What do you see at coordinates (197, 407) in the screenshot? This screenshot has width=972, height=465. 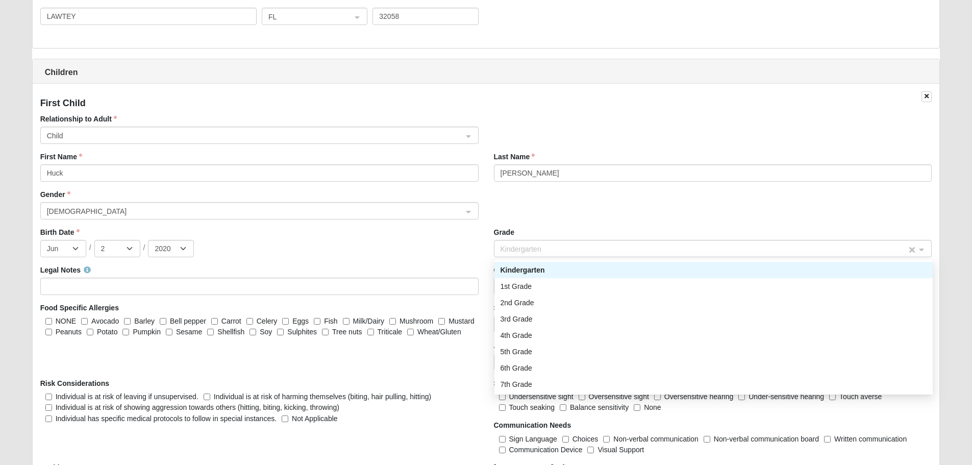 I see `span: Individual is at risk of showing aggression towards others (hitting, biting, kicking, throwing)` at bounding box center [197, 407].